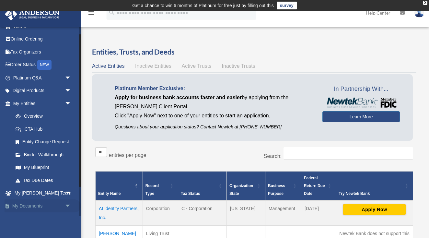 Image resolution: width=429 pixels, height=238 pixels. I want to click on th: Federal Return Due Date: Activate to sort, so click(318, 185).